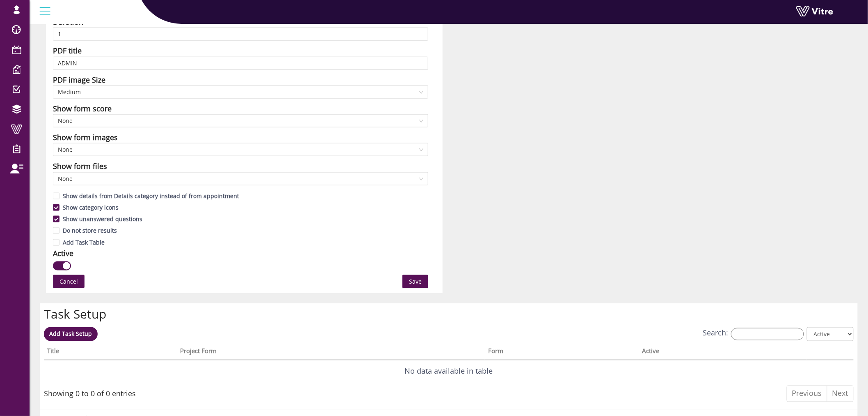  I want to click on span: Do not store results, so click(90, 230).